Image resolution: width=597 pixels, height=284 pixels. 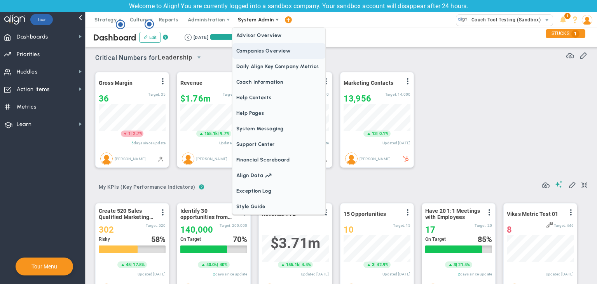 What do you see at coordinates (453, 214) in the screenshot?
I see `span: Have 20 1:1 Meetings with Employees` at bounding box center [453, 214].